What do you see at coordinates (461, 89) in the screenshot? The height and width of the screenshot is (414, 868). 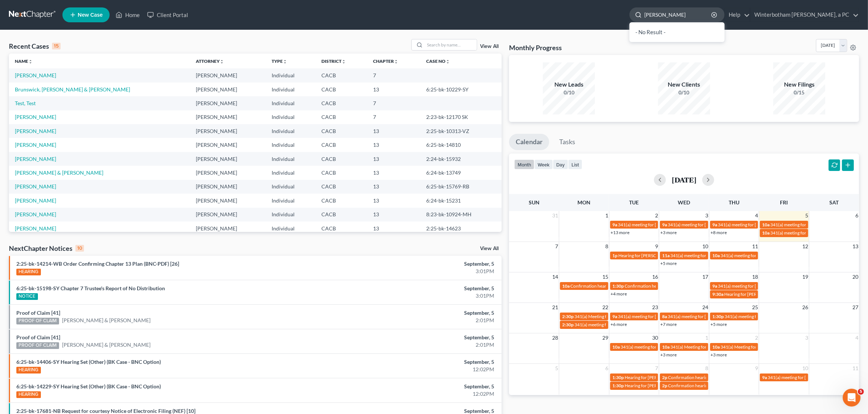 I see `td: 6:25-bk-10229-SY` at bounding box center [461, 89].